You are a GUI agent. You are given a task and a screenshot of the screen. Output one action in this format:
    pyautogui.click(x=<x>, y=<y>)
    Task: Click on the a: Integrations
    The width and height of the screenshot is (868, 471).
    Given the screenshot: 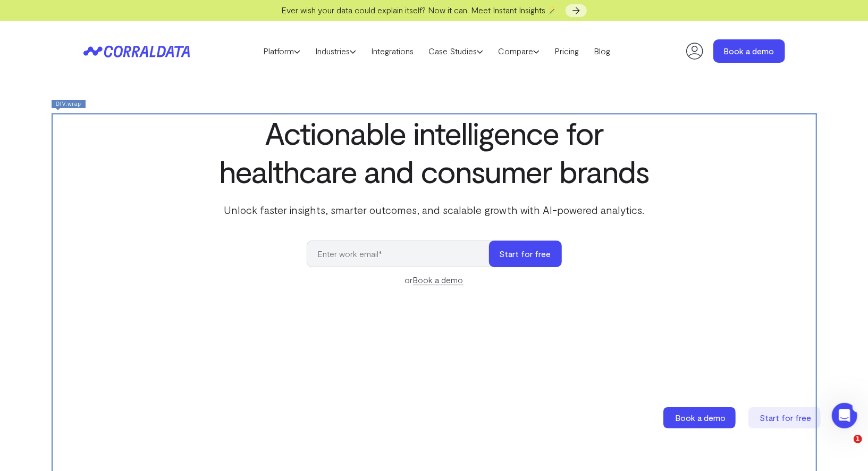 What is the action you would take?
    pyautogui.click(x=392, y=51)
    